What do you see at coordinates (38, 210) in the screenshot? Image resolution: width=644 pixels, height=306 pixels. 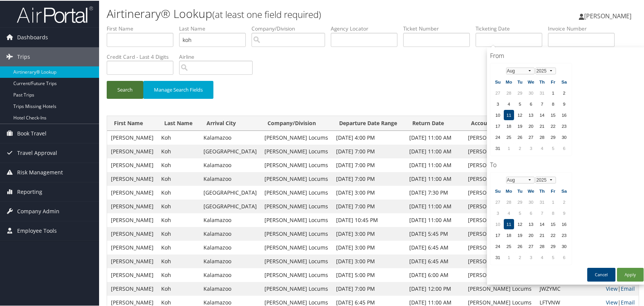 I see `span: Company Admin` at bounding box center [38, 210].